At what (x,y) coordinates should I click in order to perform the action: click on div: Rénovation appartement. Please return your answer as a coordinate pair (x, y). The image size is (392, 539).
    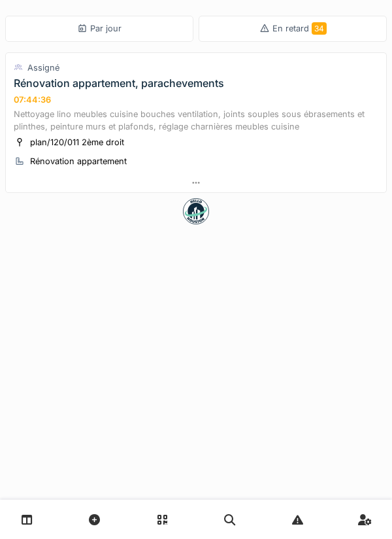
    Looking at the image, I should click on (78, 161).